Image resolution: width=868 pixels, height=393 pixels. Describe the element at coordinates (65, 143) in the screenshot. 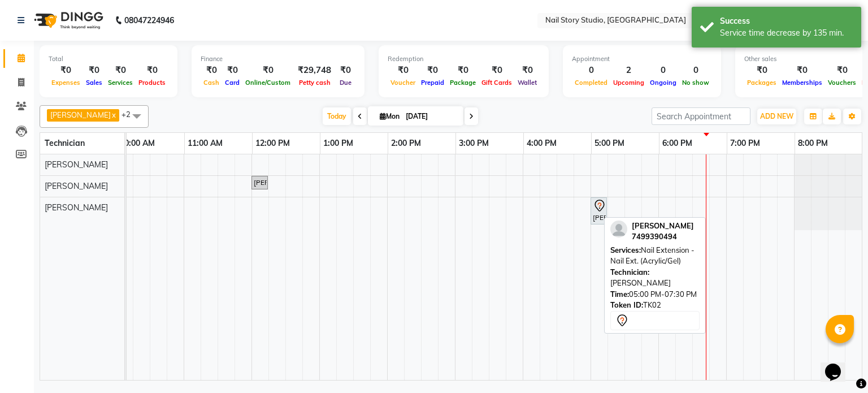

I see `span: Technician` at that location.